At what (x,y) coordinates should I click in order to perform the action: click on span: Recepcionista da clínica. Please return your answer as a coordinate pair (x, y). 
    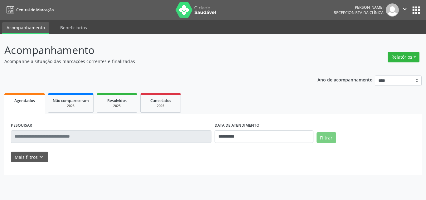
    Looking at the image, I should click on (359, 12).